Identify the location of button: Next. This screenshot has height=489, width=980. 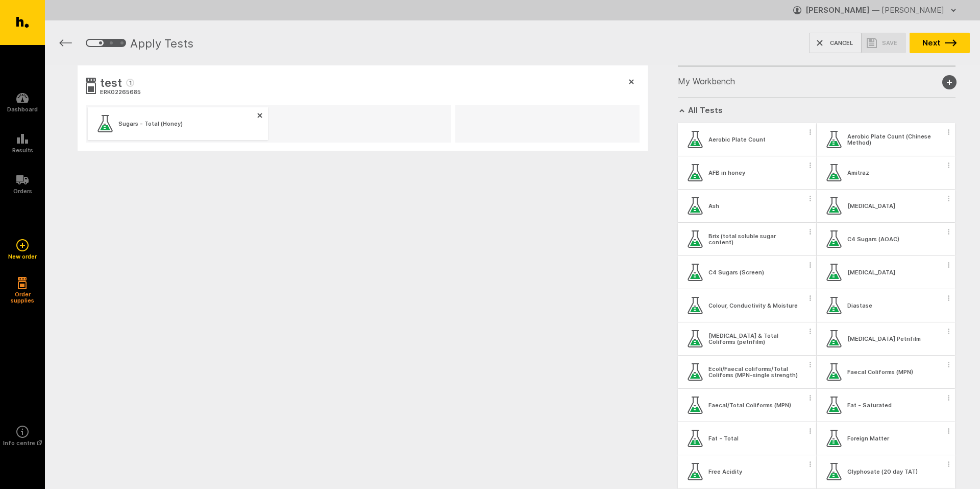
(940, 43).